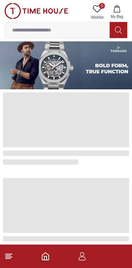 Image resolution: width=132 pixels, height=268 pixels. I want to click on span: Wishlist, so click(97, 17).